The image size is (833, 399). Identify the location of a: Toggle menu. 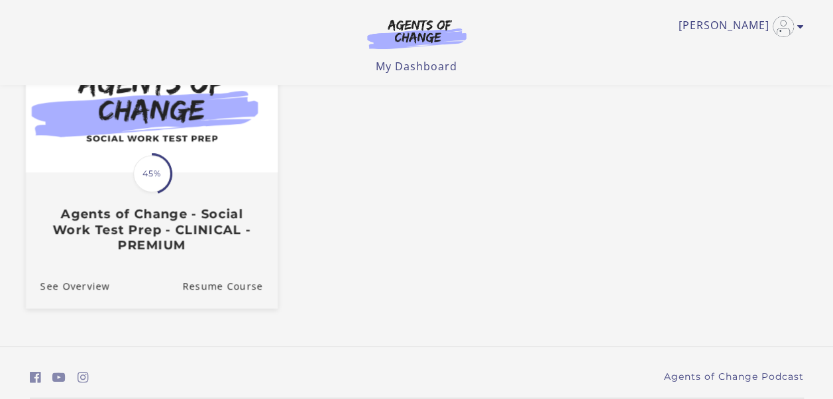
(737, 26).